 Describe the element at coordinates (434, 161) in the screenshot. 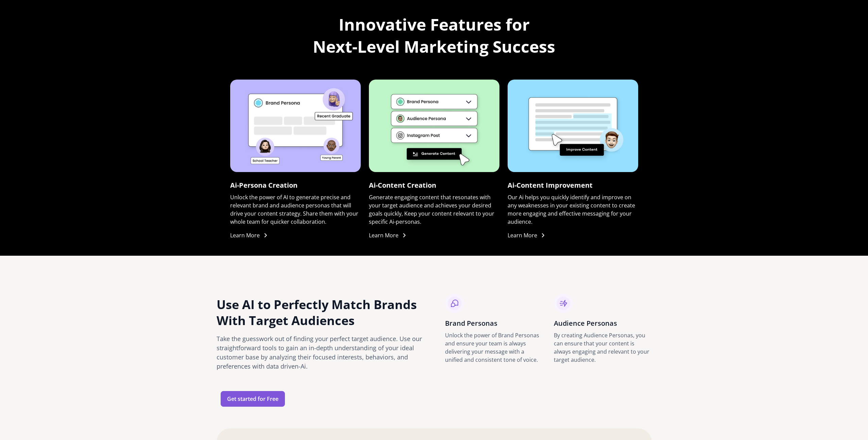

I see `a: Ai-Content CreationGenerate engaging content that resonates with your target audience and achieve...` at that location.